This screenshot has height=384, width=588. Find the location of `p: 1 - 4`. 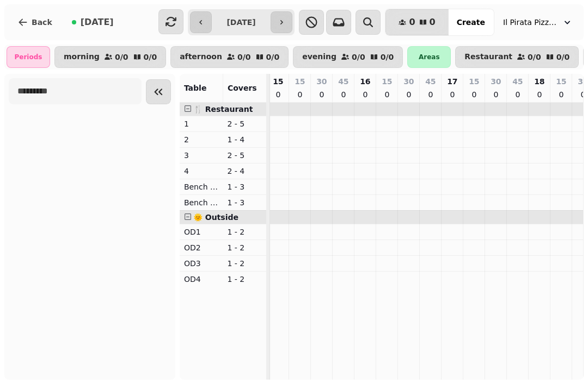

p: 1 - 4 is located at coordinates (244, 140).